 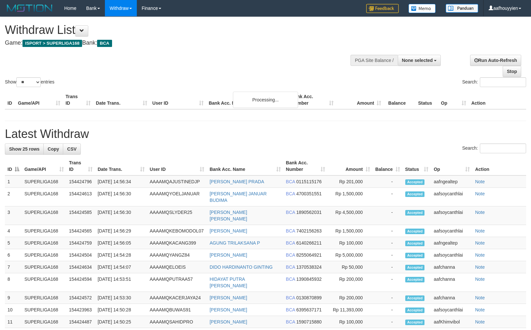 What do you see at coordinates (351, 197) in the screenshot?
I see `td: Rp 1,500,000` at bounding box center [351, 197].